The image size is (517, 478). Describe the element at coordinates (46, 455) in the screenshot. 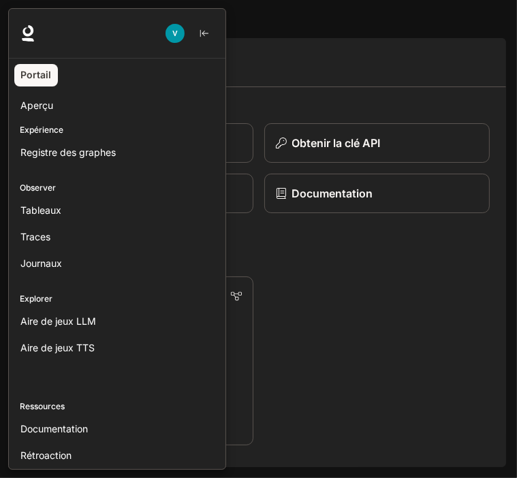

I see `span: Rétroaction` at that location.